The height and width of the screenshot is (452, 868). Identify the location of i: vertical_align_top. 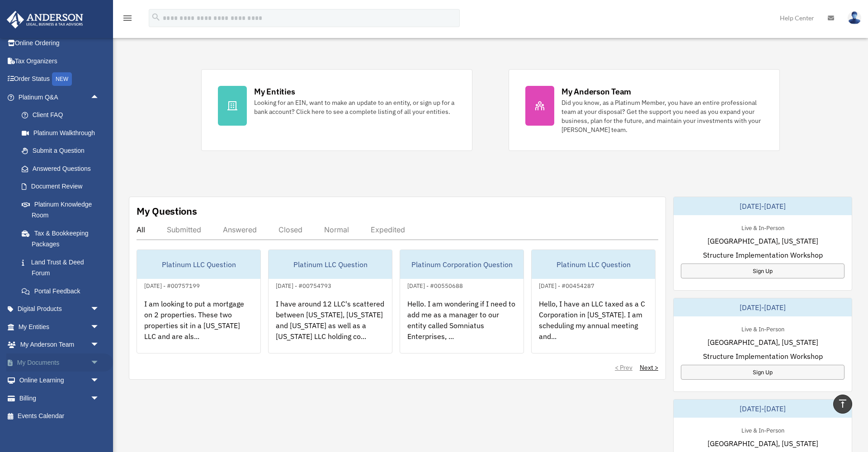
(843, 404).